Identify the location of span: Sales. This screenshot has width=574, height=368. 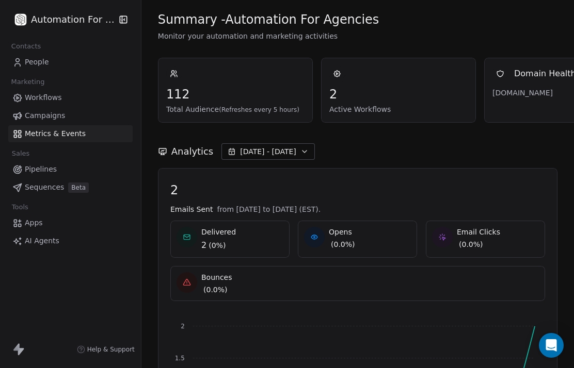
(21, 154).